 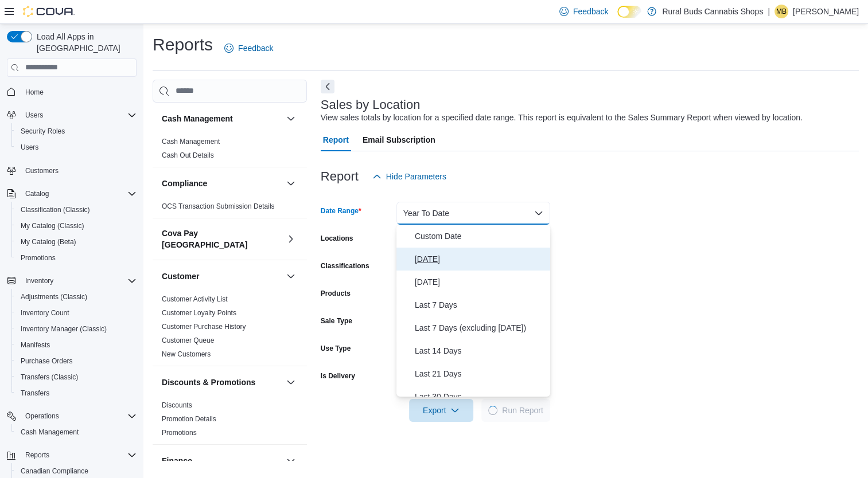 What do you see at coordinates (399, 140) in the screenshot?
I see `span: Email Subscription` at bounding box center [399, 140].